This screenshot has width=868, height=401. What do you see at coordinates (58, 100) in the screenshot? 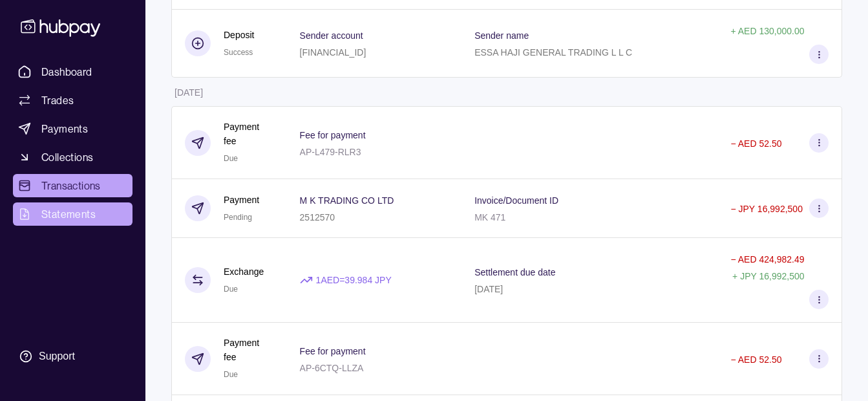
I see `span: Trades` at bounding box center [58, 100].